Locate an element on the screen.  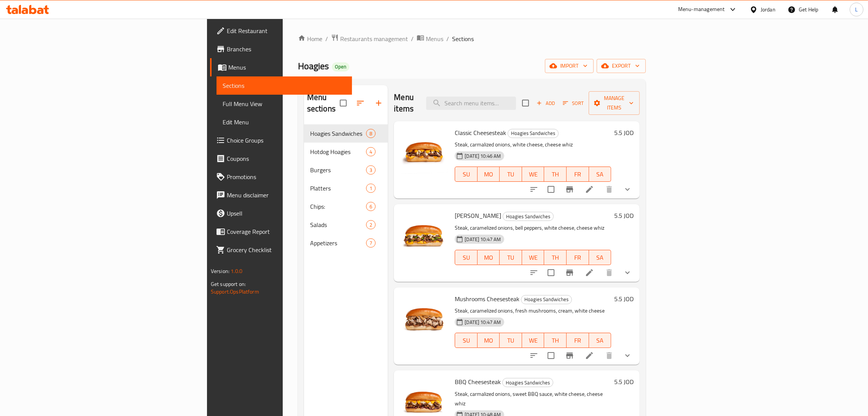
div: Platters1 is located at coordinates (346, 188).